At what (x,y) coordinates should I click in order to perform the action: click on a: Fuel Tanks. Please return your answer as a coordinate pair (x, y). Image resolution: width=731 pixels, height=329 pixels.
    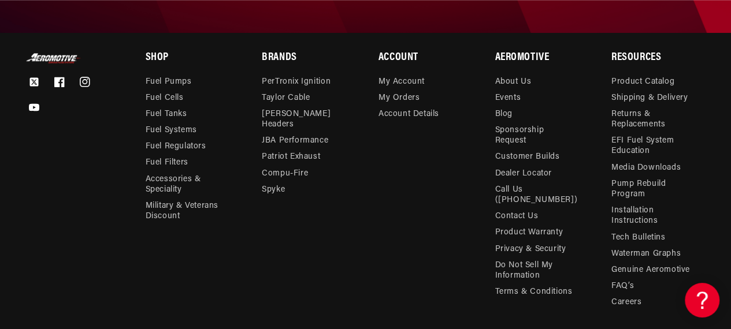
    Looking at the image, I should click on (166, 114).